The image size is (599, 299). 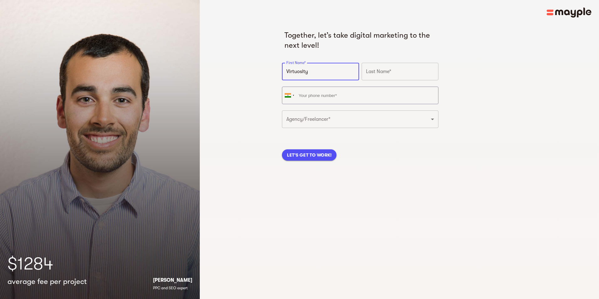 I want to click on h1: $1284, so click(x=100, y=264).